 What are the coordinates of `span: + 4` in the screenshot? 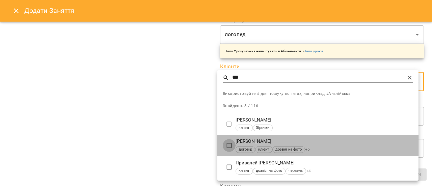 It's located at (308, 171).